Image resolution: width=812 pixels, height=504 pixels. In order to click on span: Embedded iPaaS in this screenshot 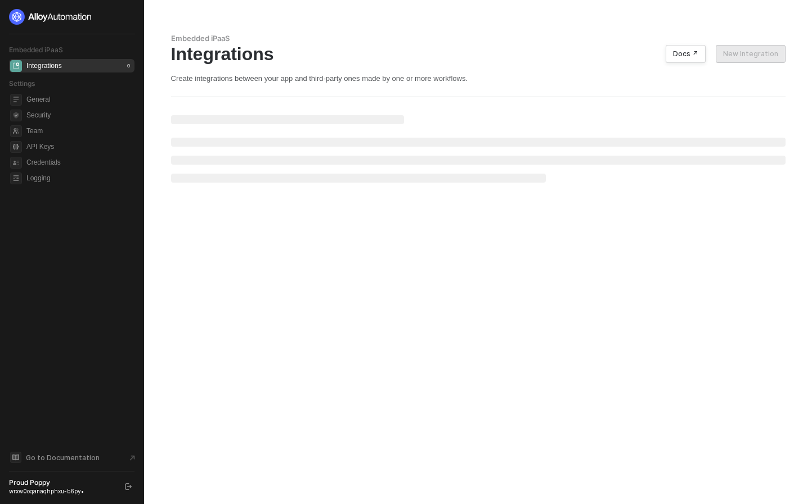, I will do `click(36, 49)`.